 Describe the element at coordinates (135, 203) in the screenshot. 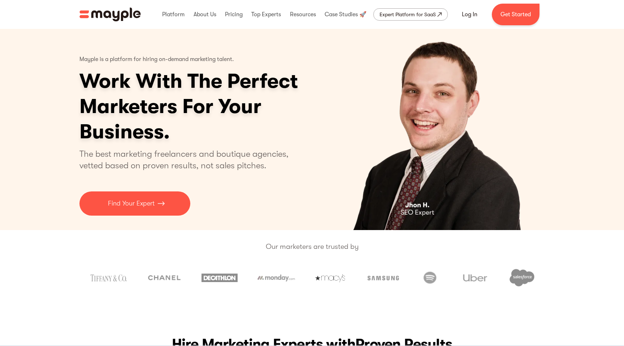

I see `a: Find Your Expert` at that location.